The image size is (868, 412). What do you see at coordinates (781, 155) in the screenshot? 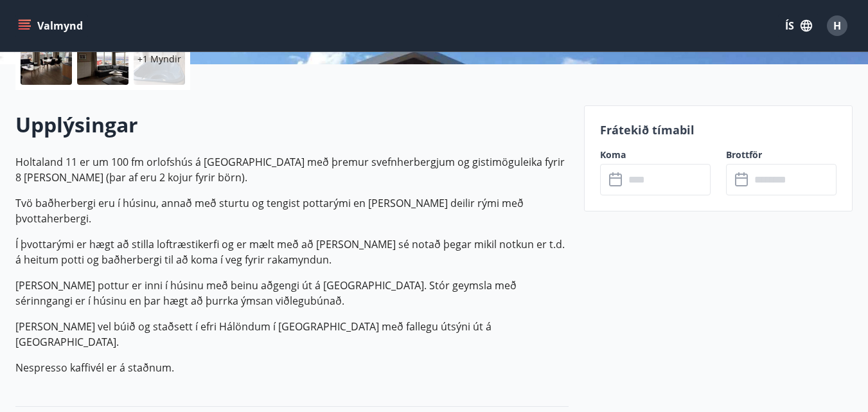
I see `label: Brottför` at bounding box center [781, 155].